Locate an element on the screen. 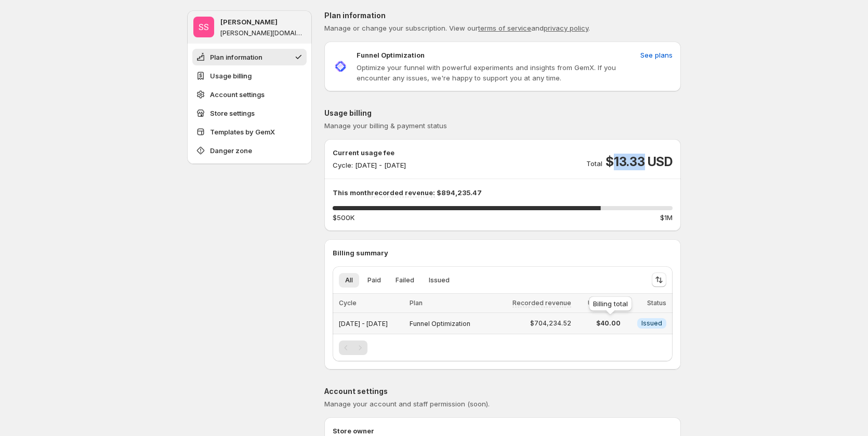 The width and height of the screenshot is (868, 436). p: Total is located at coordinates (593, 163).